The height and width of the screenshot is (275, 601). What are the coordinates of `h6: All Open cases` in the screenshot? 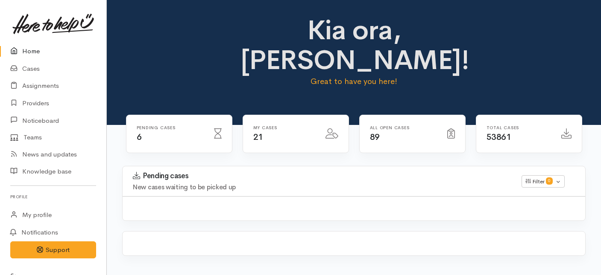 It's located at (403, 128).